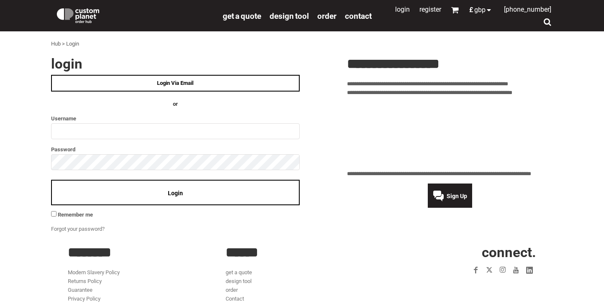 Image resolution: width=604 pixels, height=306 pixels. I want to click on a: Returns Policy, so click(85, 281).